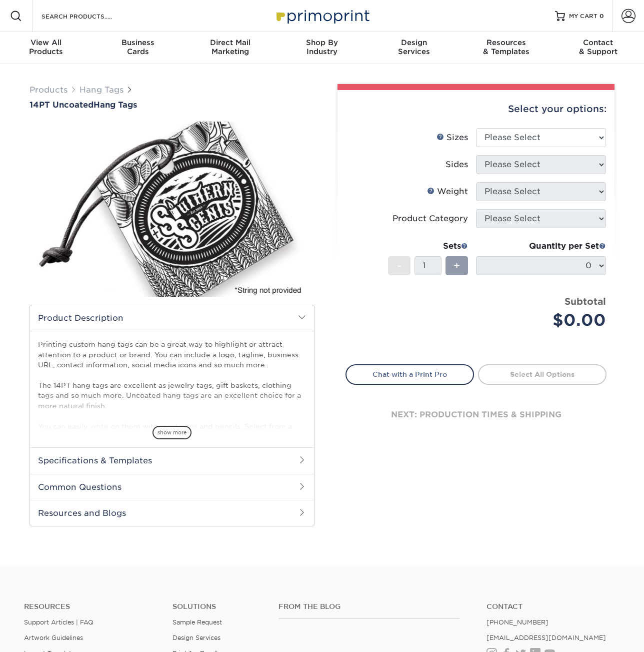 This screenshot has width=644, height=652. I want to click on h4: Contact, so click(553, 607).